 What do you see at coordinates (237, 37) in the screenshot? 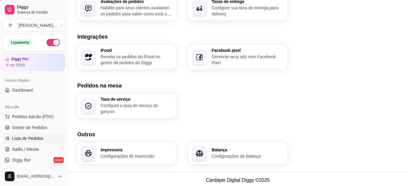
I see `h3: Integrações` at bounding box center [237, 37].